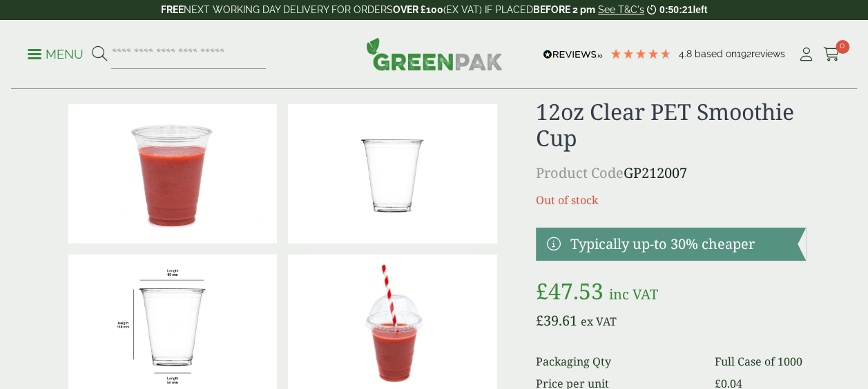 The width and height of the screenshot is (868, 389). I want to click on img: GreenPak Supplies, so click(434, 54).